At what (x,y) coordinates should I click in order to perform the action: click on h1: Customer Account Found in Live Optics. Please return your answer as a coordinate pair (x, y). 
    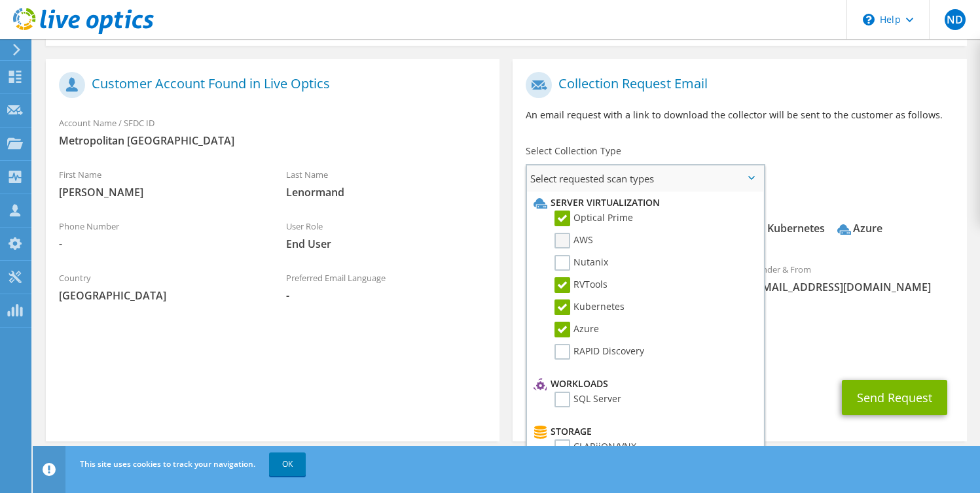
    Looking at the image, I should click on (269, 85).